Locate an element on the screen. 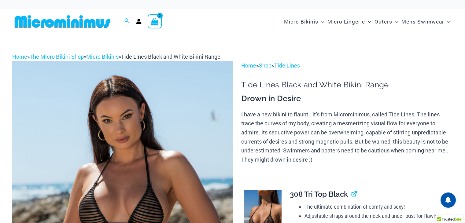 The image size is (465, 223). span: Tide Lines Black and White Bikini Range is located at coordinates (171, 57).